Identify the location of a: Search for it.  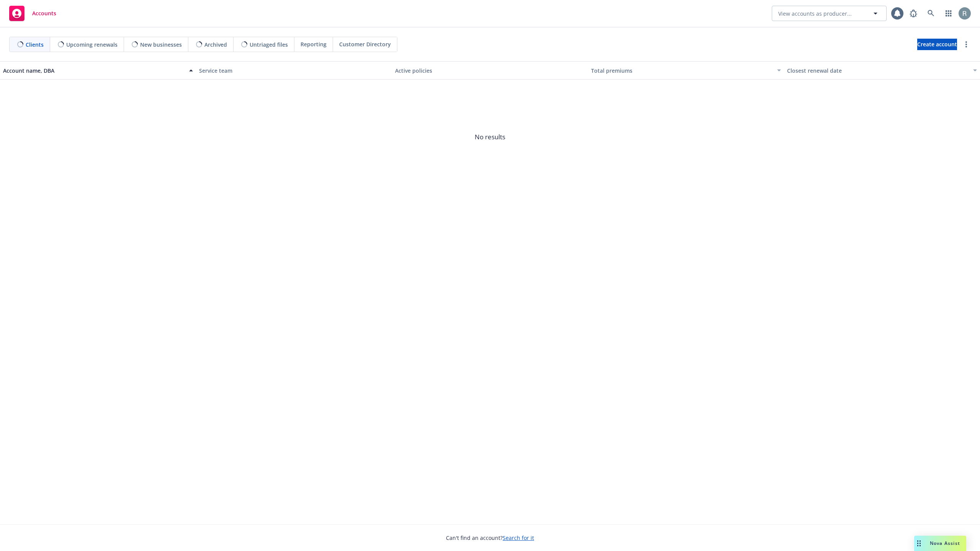
(518, 538).